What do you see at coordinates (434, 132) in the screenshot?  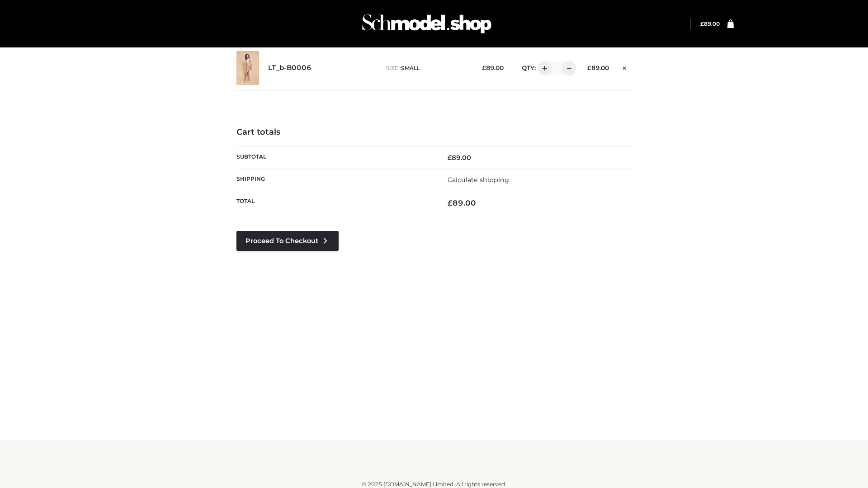 I see `h4: Cart totals` at bounding box center [434, 132].